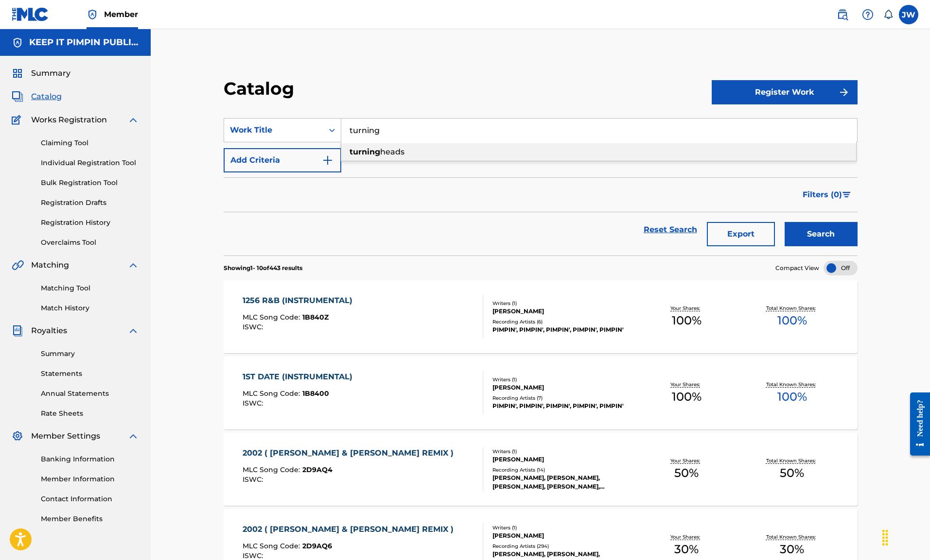 The height and width of the screenshot is (560, 930). I want to click on img: 9d2ae6d4665cec9f34b9.svg, so click(327, 160).